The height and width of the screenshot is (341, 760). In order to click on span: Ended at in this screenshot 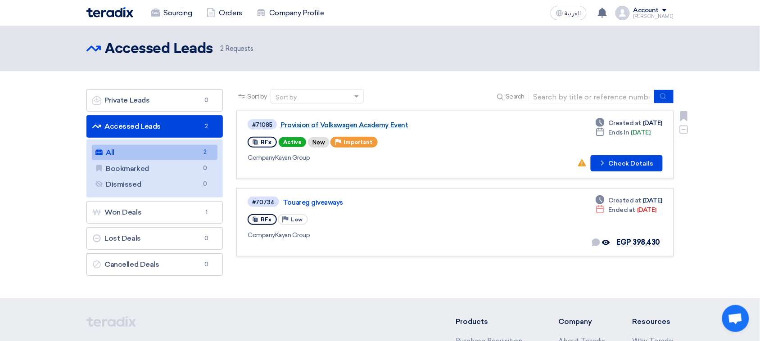, I will do `click(622, 210)`.